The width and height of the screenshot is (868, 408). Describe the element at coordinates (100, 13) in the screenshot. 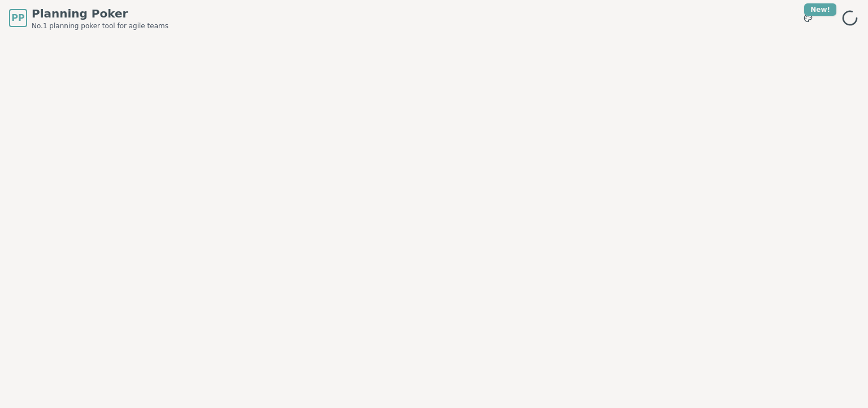

I see `span: Planning Poker` at that location.